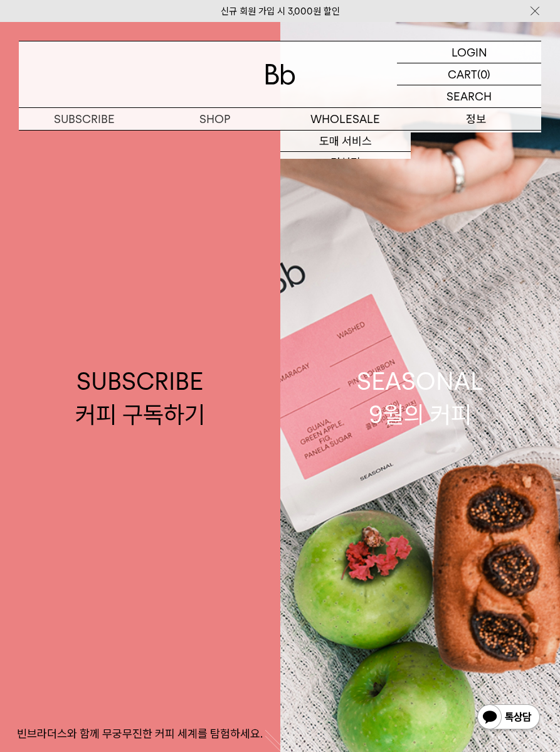  What do you see at coordinates (469, 74) in the screenshot?
I see `a: CART (0)` at bounding box center [469, 74].